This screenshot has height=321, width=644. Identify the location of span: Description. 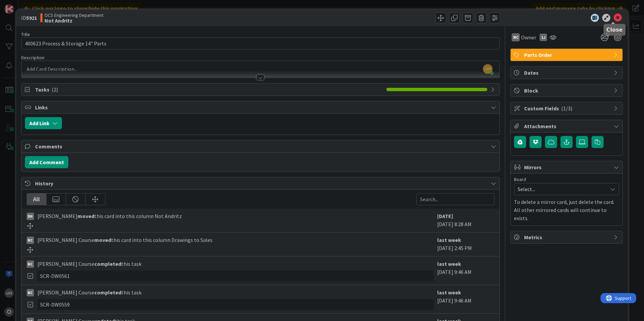
(32, 57).